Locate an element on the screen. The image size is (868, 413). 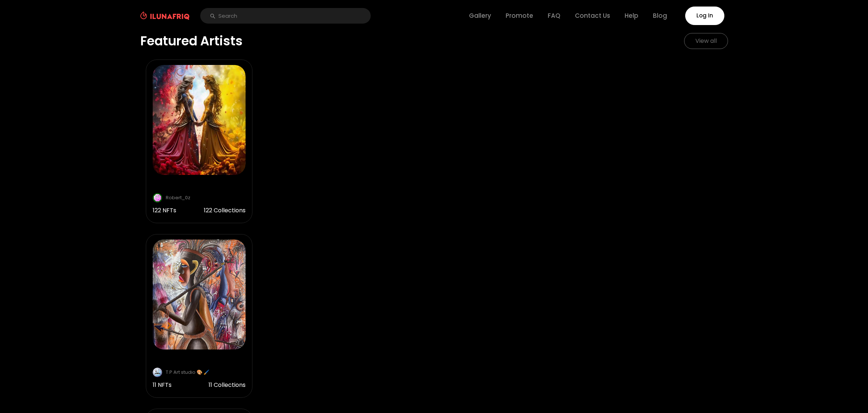
h2: Featured Artists is located at coordinates (191, 41).